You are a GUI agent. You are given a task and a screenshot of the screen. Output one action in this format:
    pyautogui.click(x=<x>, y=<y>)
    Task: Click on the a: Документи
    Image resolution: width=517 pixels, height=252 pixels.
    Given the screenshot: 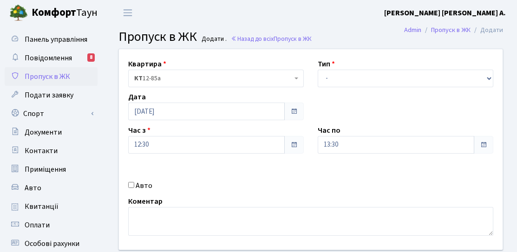 What is the action you would take?
    pyautogui.click(x=51, y=132)
    